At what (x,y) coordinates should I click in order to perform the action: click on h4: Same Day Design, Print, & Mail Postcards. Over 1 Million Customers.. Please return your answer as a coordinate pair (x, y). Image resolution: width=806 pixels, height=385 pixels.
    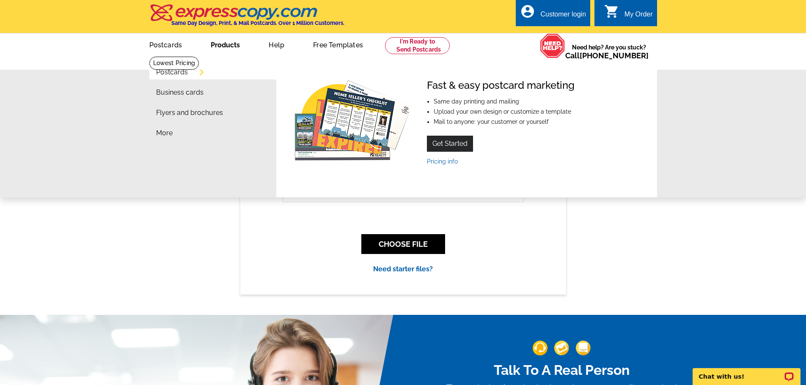
    Looking at the image, I should click on (258, 23).